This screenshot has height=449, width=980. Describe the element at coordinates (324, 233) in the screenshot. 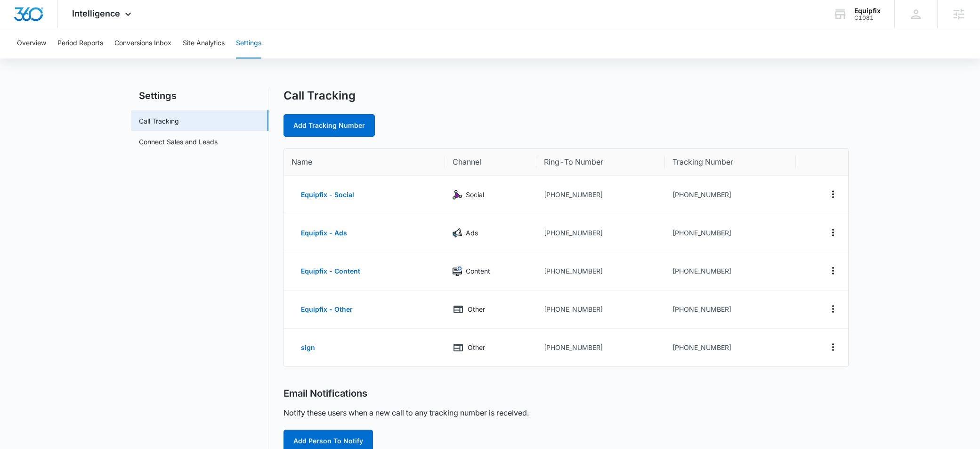

I see `button: Equipfix - Ads` at that location.